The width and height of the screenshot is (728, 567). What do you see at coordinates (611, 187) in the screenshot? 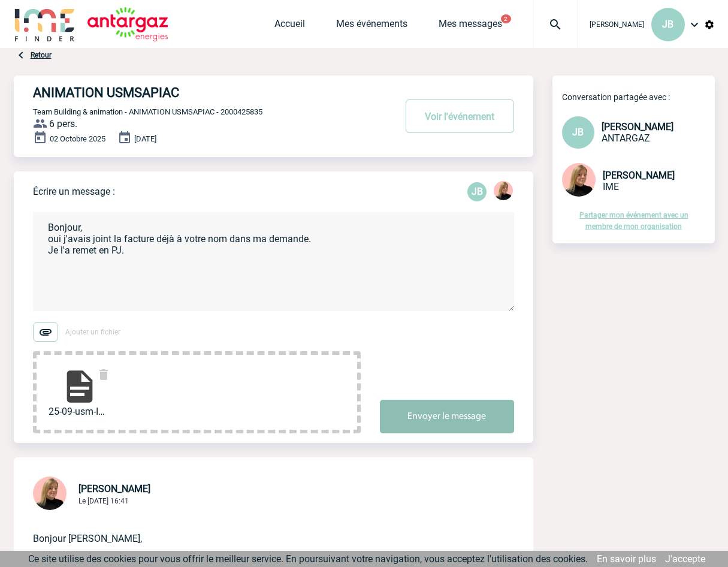
I see `span: IME` at bounding box center [611, 187].